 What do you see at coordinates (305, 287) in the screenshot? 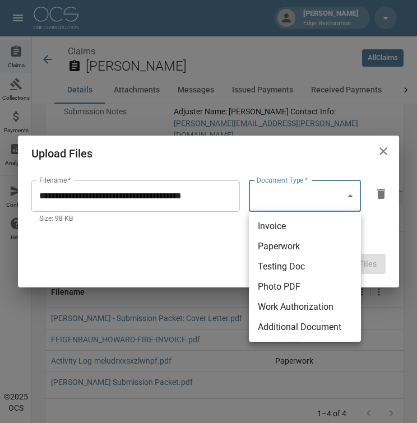
I see `li: Photo PDF` at bounding box center [305, 287].